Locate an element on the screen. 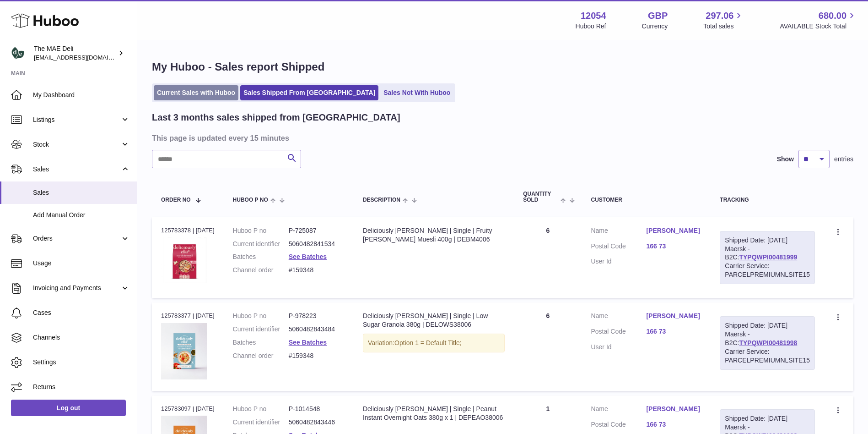  span: AVAILABLE Stock Total is located at coordinates (819, 26).